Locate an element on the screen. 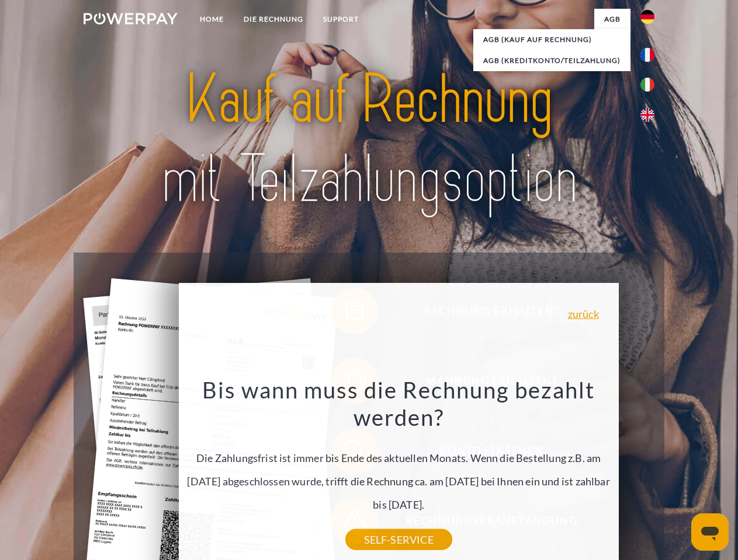 The width and height of the screenshot is (738, 560). a: SELF-SERVICE is located at coordinates (399, 540).